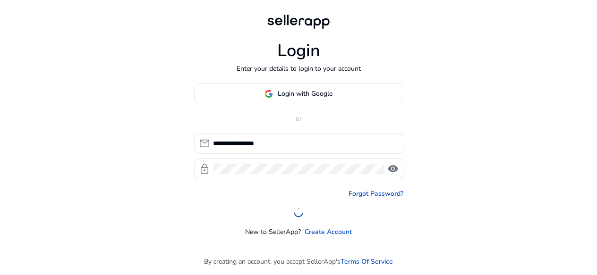 This screenshot has height=275, width=597. Describe the element at coordinates (298, 51) in the screenshot. I see `h1: Login` at that location.